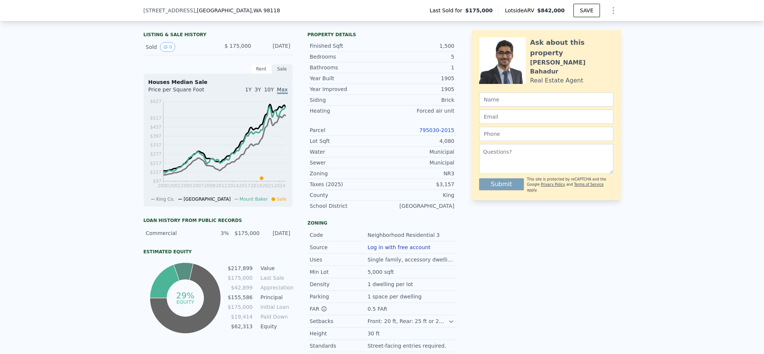 Image resolution: width=764 pixels, height=354 pixels. I want to click on div: School District, so click(346, 206).